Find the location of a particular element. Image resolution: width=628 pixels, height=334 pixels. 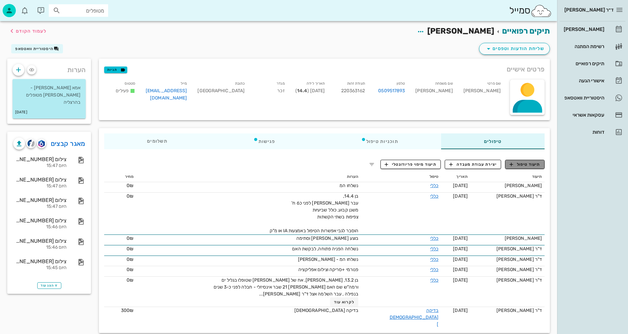

img: romexis logo is located at coordinates (41, 144).